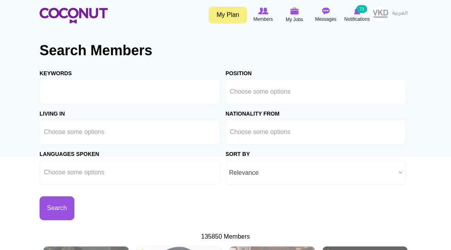  Describe the element at coordinates (357, 15) in the screenshot. I see `a: Notifications Notifications 73` at that location.